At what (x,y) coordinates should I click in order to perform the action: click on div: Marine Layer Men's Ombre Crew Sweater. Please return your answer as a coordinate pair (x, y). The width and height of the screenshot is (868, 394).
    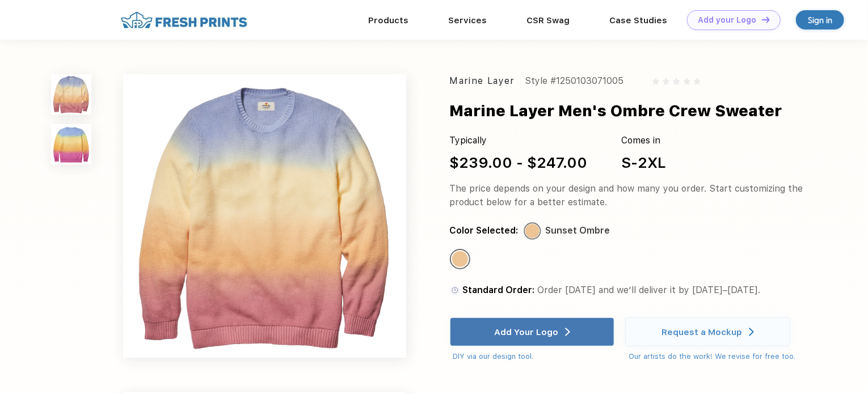
    Looking at the image, I should click on (616, 111).